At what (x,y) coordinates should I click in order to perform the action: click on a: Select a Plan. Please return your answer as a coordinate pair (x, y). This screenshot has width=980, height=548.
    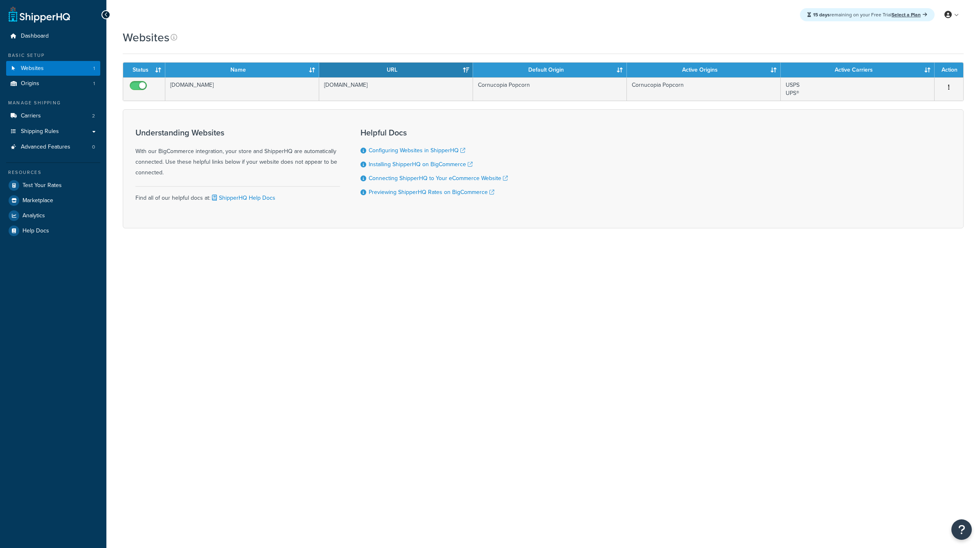
    Looking at the image, I should click on (909, 15).